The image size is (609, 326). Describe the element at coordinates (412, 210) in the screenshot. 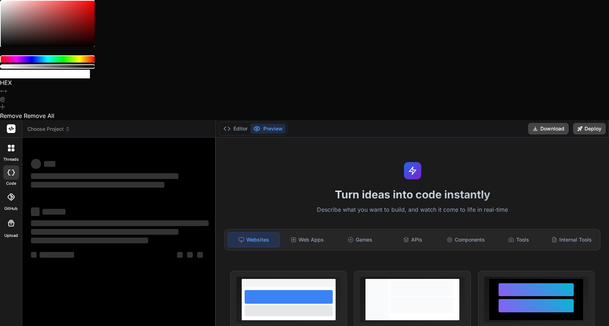

I see `p: Describe what you want to build, and watch it come to life in real-time` at that location.